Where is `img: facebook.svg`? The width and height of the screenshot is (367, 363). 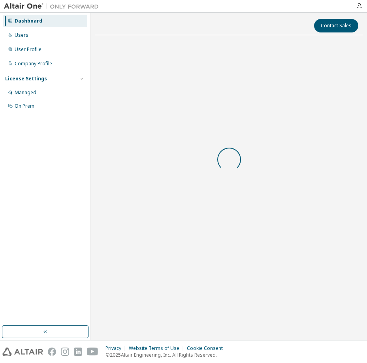 img: facebook.svg is located at coordinates (52, 351).